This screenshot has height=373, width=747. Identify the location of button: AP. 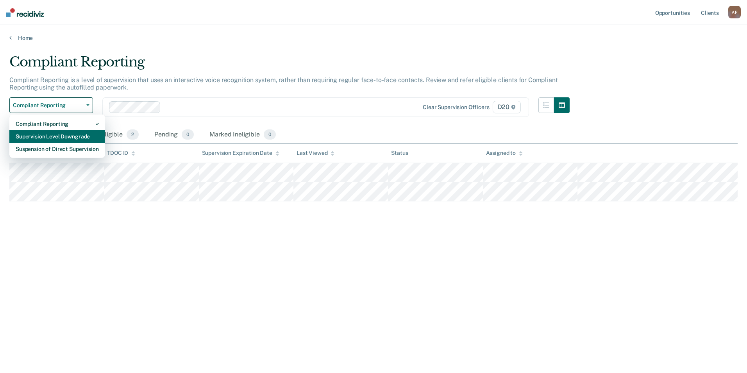
(735, 12).